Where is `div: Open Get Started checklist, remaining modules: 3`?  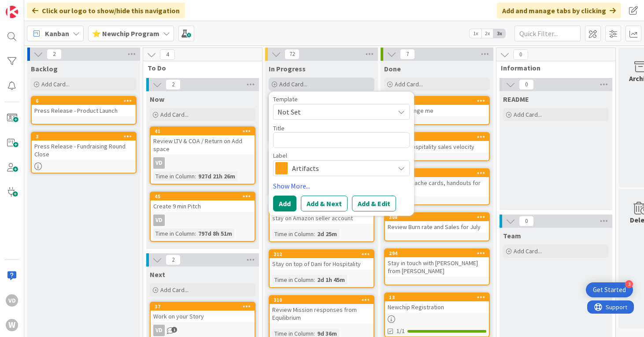 div: Open Get Started checklist, remaining modules: 3 is located at coordinates (609, 290).